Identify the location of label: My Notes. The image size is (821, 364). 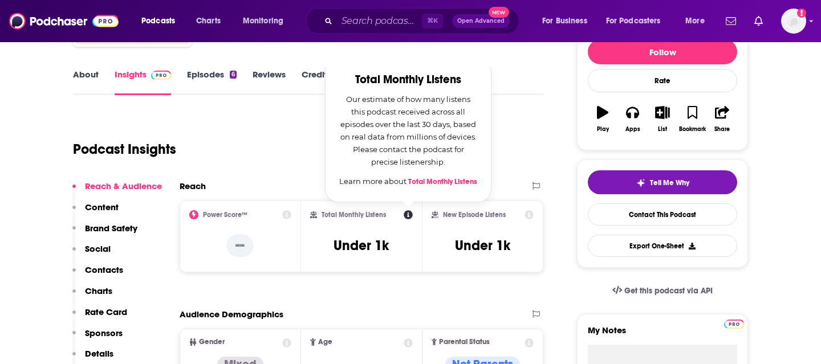
(662, 335).